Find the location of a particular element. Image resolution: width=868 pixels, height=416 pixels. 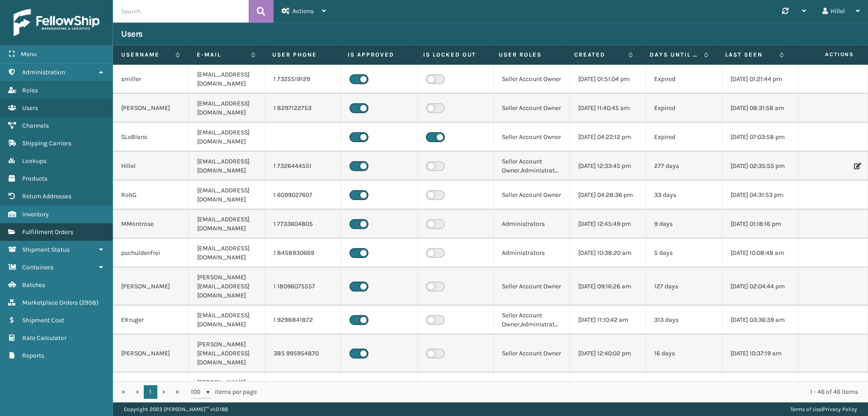

span: Containers is located at coordinates (37, 267).